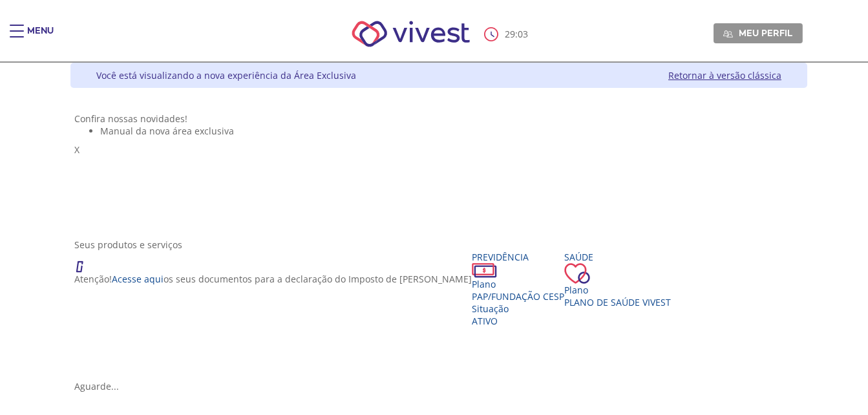 The width and height of the screenshot is (868, 415). I want to click on img: ico_coracao.png, so click(578, 273).